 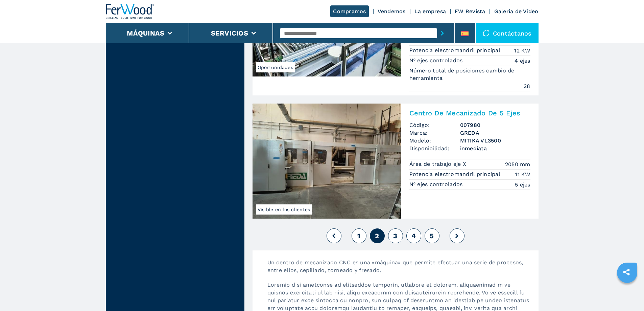 What do you see at coordinates (516, 11) in the screenshot?
I see `a: Galeria de Video` at bounding box center [516, 11].